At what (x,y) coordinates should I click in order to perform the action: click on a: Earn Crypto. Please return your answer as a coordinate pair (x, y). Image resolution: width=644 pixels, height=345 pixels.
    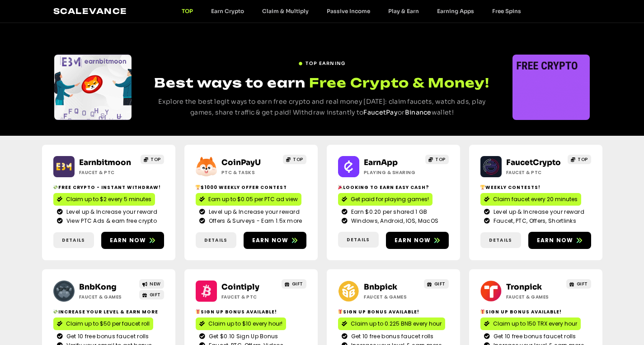
    Looking at the image, I should click on (227, 11).